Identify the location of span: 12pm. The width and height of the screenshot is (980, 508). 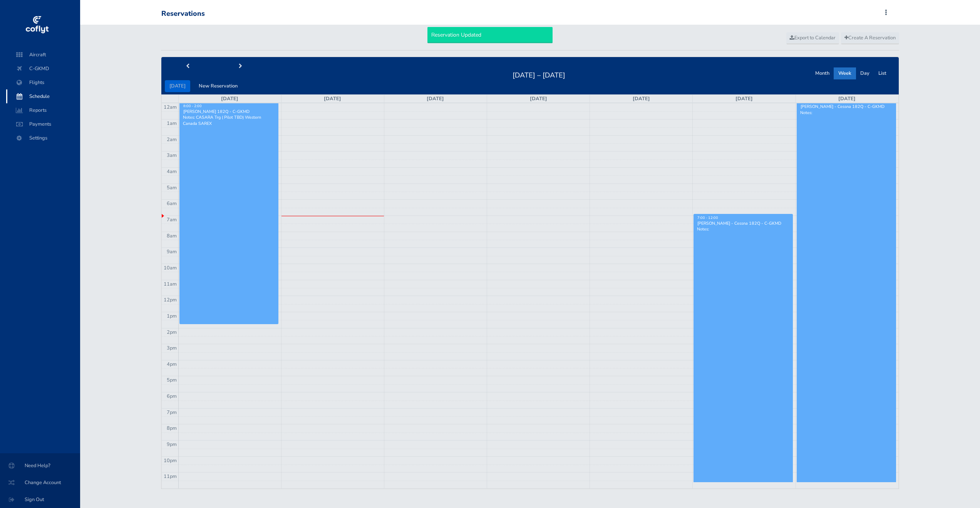
(170, 300).